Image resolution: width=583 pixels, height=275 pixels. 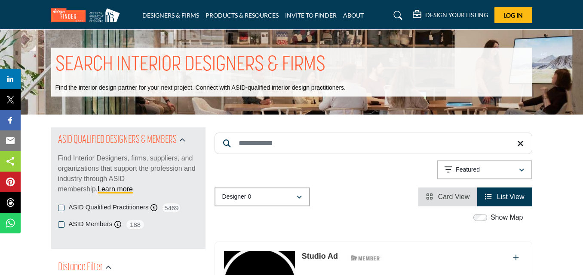 I want to click on button: Log In, so click(x=513, y=15).